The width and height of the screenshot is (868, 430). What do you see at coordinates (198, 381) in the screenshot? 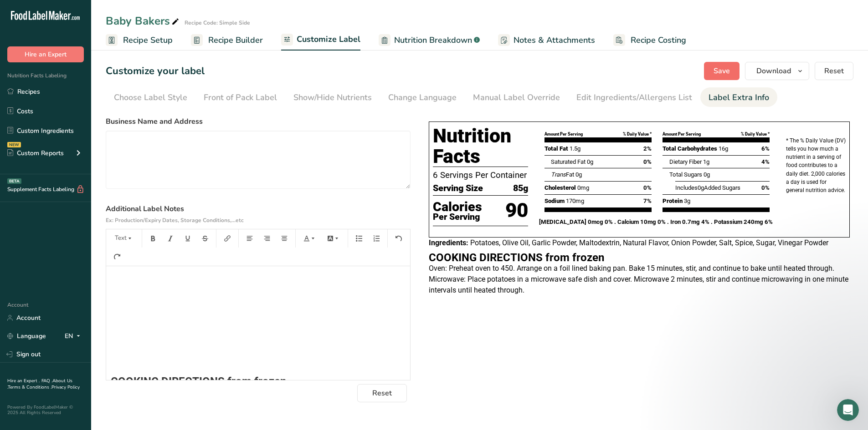
I see `span: COOKING DIRECTIONS from frozen` at bounding box center [198, 381].